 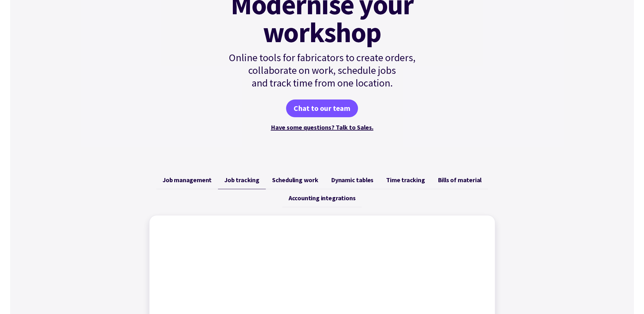 What do you see at coordinates (592, 280) in the screenshot?
I see `div: Chat Widget` at bounding box center [592, 280].